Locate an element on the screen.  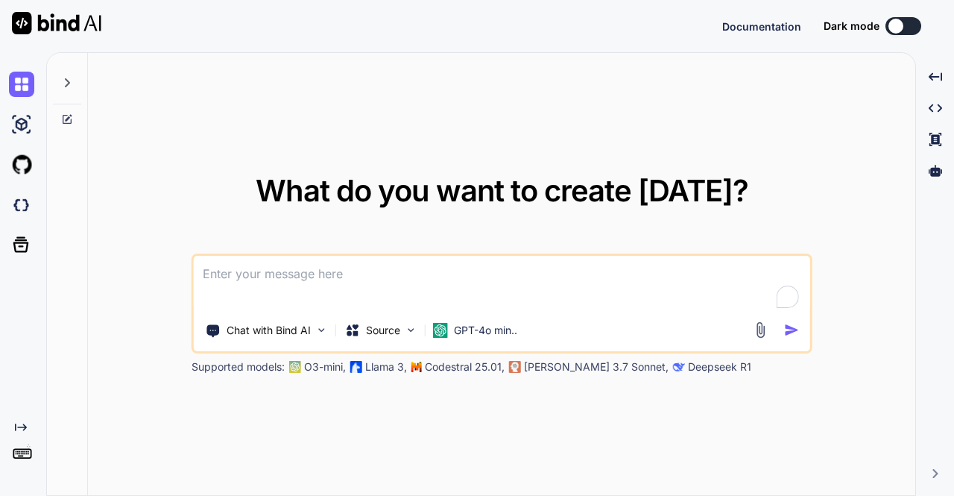
img: icon is located at coordinates (791, 330).